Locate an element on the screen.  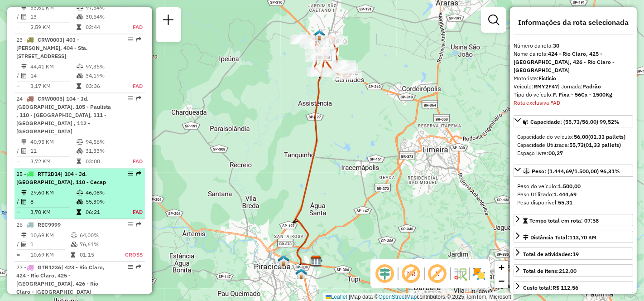
a: Custo total:R$ 112,56 is located at coordinates (573, 287).